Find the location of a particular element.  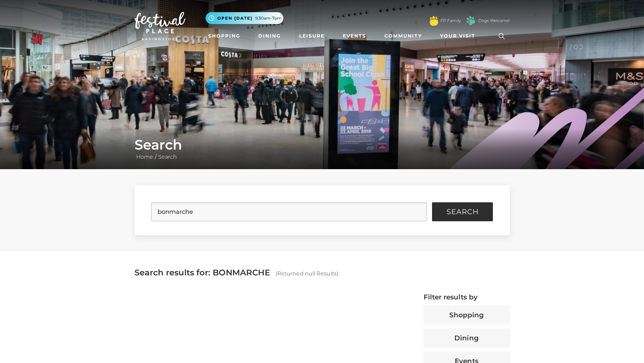

a: Leisure is located at coordinates (312, 36).